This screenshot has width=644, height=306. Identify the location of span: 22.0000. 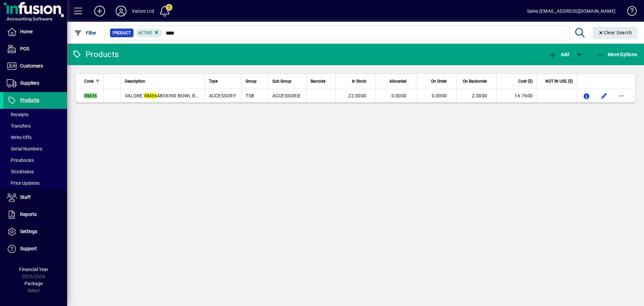
(357, 96).